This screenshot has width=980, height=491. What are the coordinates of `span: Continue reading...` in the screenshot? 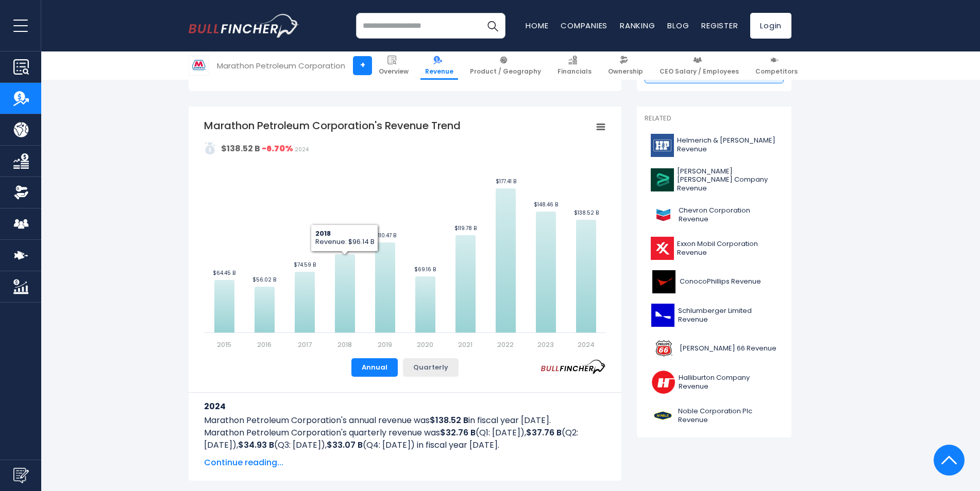 It's located at (405, 463).